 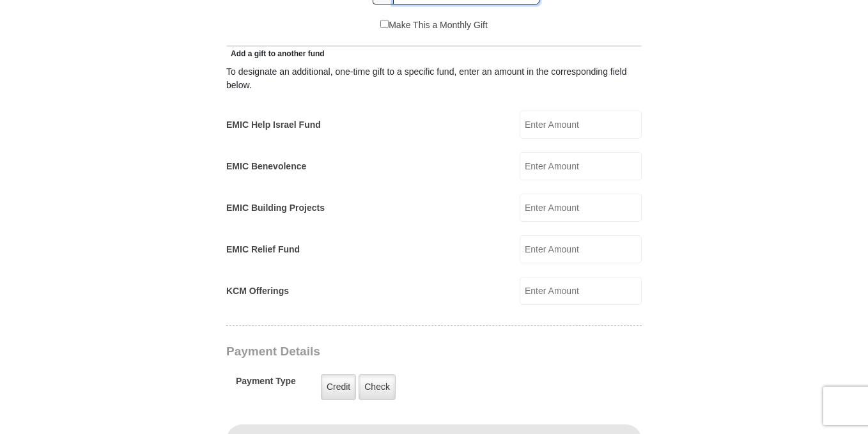 What do you see at coordinates (384, 24) in the screenshot?
I see `input: Make This a Monthly Gift` at bounding box center [384, 24].